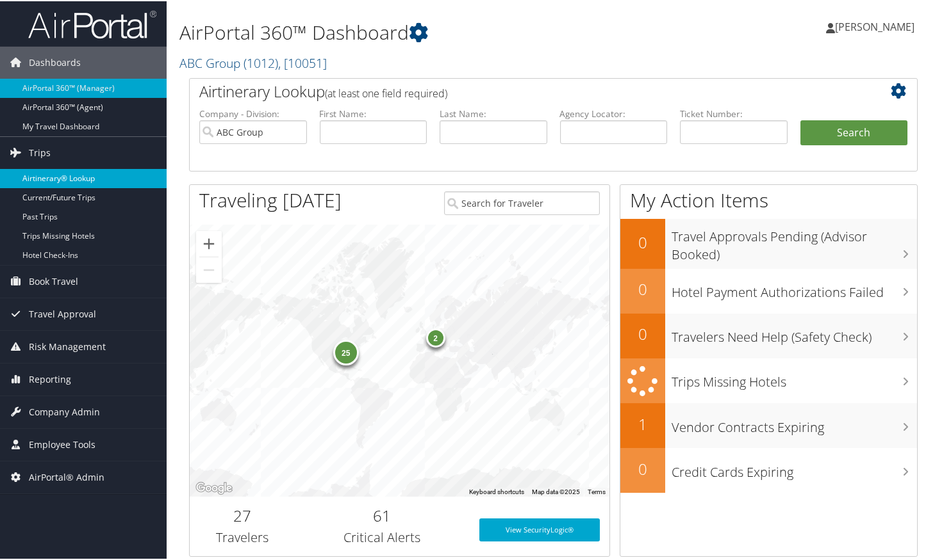 This screenshot has width=935, height=560. What do you see at coordinates (794, 333) in the screenshot?
I see `h3: Travelers Need Help (Safety Check)` at bounding box center [794, 333].